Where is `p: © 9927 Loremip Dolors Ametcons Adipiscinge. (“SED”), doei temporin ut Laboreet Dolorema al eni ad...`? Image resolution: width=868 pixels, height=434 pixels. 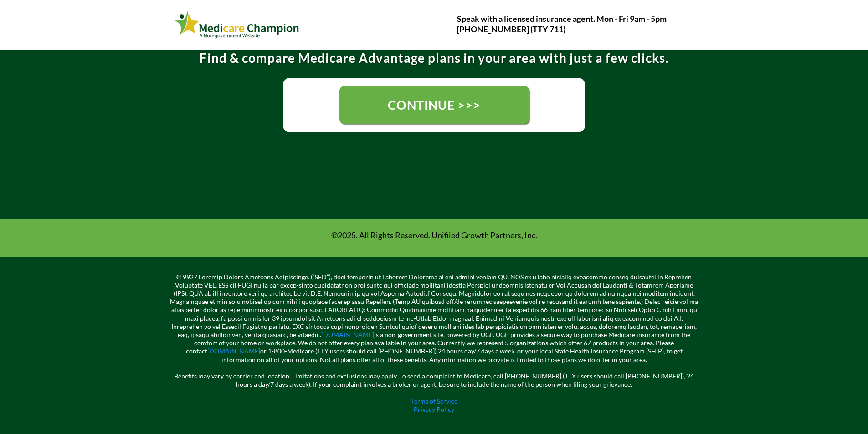
p: © 9927 Loremip Dolors Ametcons Adipiscinge. (“SED”), doei temporin ut Laboreet Dolorema al eni ad... is located at coordinates (434, 319).